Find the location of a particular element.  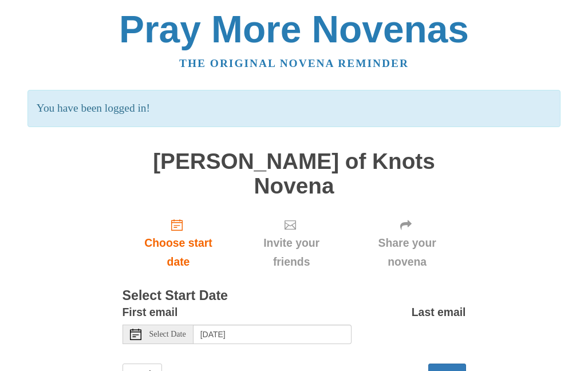

span: Choose start date is located at coordinates (178, 253).